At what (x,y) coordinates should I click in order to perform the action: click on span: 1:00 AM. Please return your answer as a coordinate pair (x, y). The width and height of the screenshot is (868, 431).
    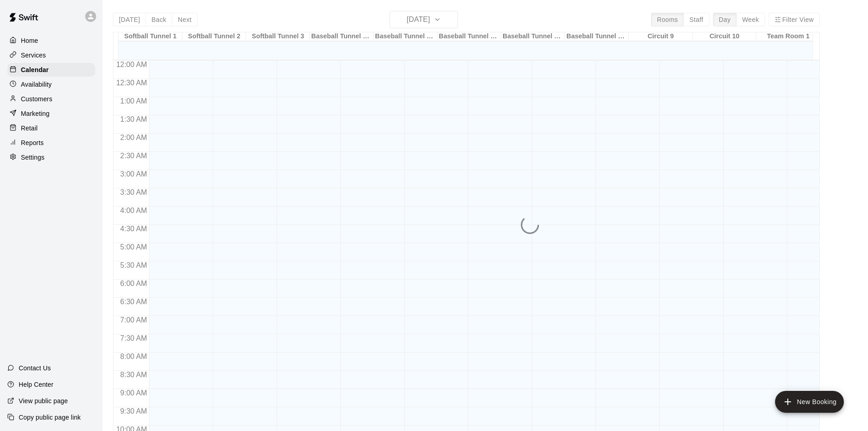
    Looking at the image, I should click on (134, 101).